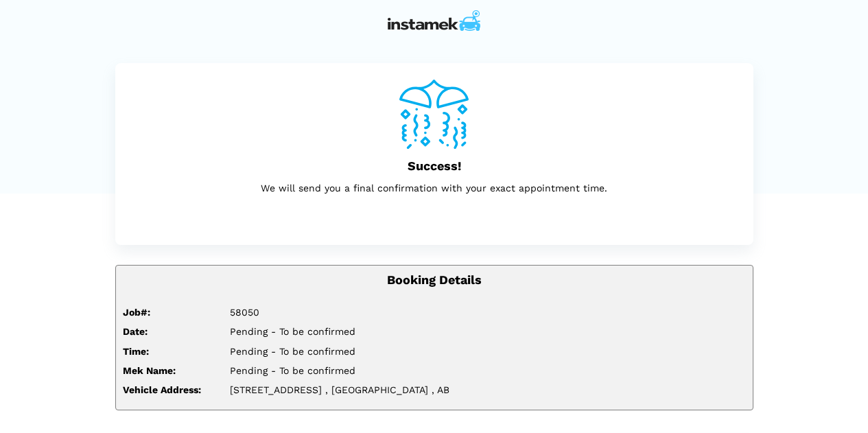 The width and height of the screenshot is (868, 433). Describe the element at coordinates (434, 165) in the screenshot. I see `h5: Success!` at that location.